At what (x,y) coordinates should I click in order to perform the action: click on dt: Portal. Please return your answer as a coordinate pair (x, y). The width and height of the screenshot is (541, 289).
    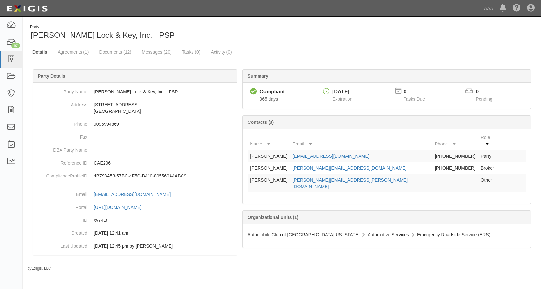
    Looking at the image, I should click on (61, 206).